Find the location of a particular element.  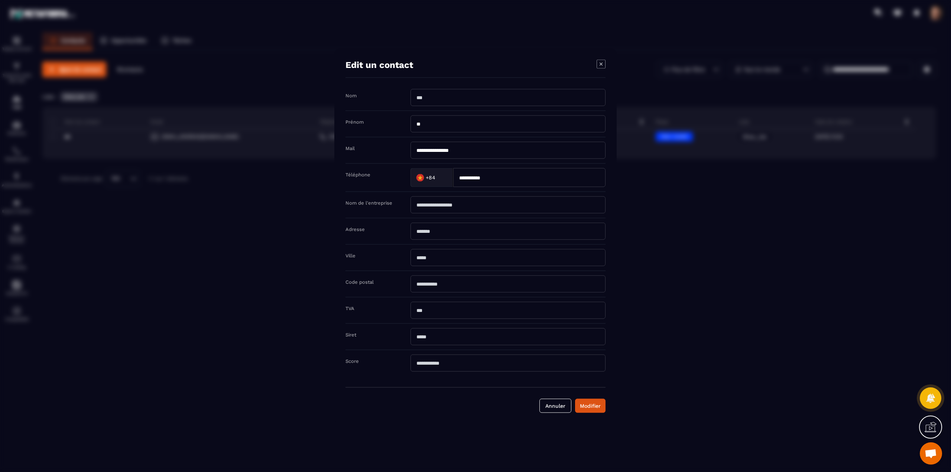

input: Search for option is located at coordinates (441, 178).